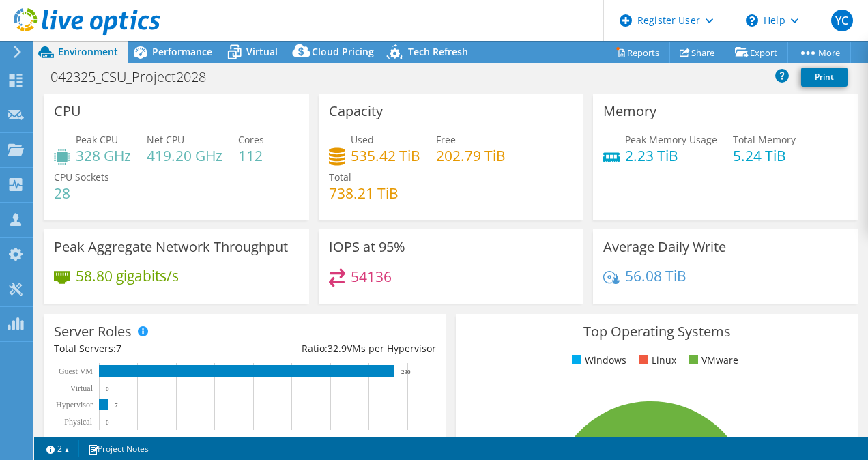 The width and height of the screenshot is (868, 460). What do you see at coordinates (364, 193) in the screenshot?
I see `h4: 738.21 TiB` at bounding box center [364, 193].